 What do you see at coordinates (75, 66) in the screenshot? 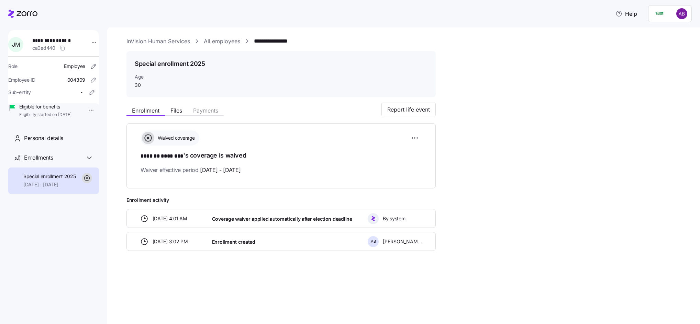
I see `span: Employee` at bounding box center [75, 66].